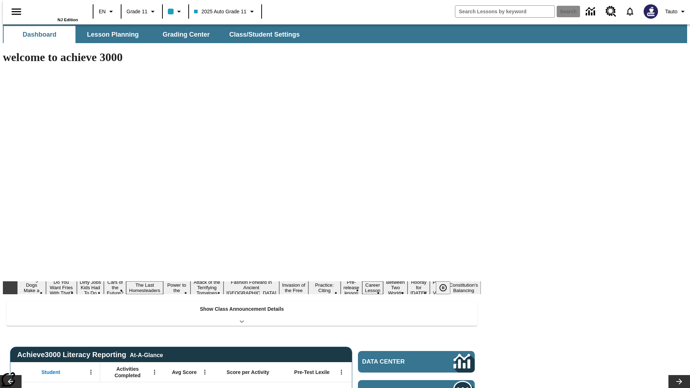 The width and height of the screenshot is (690, 388). Describe the element at coordinates (51, 372) in the screenshot. I see `span: Student` at that location.